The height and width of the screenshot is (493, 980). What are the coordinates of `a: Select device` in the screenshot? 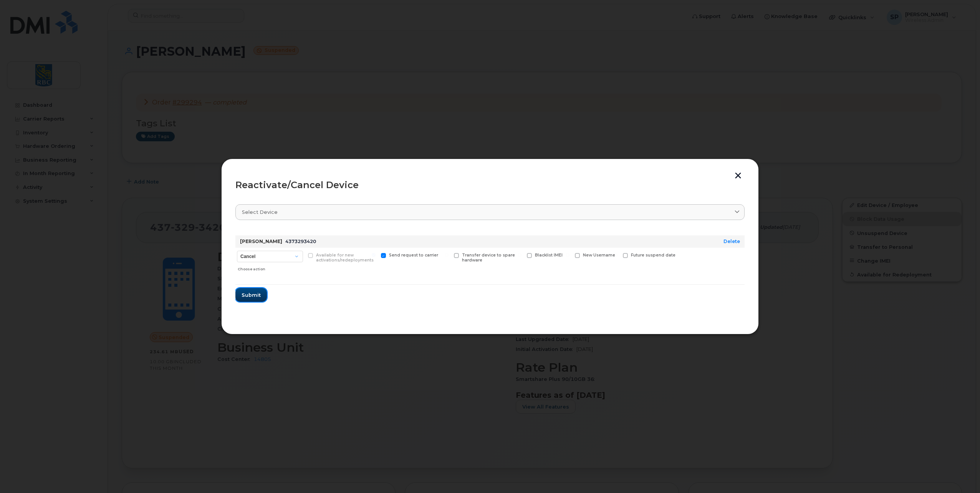 It's located at (490, 212).